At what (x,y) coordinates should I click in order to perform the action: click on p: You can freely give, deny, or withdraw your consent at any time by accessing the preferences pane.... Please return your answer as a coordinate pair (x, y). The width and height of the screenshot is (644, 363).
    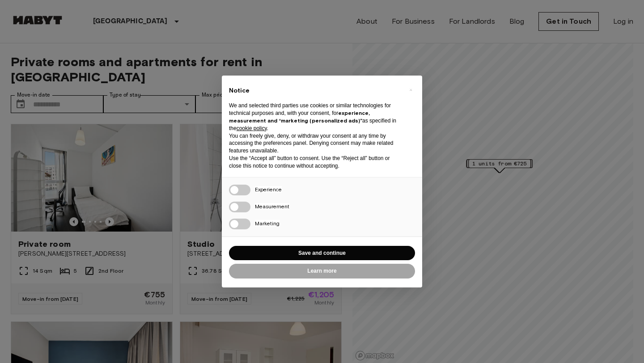
    Looking at the image, I should click on (315, 143).